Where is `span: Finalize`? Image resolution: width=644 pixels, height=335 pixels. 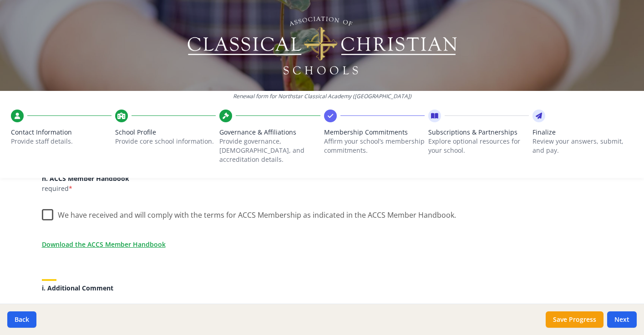 span: Finalize is located at coordinates (582, 132).